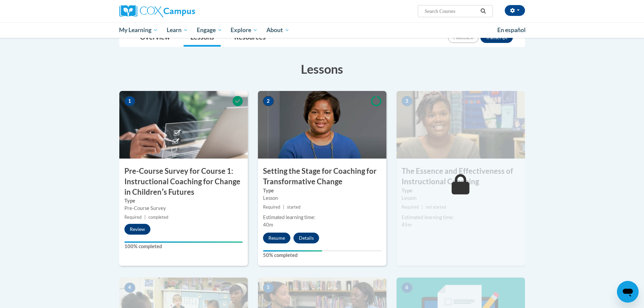 The width and height of the screenshot is (644, 308). I want to click on button: Review, so click(137, 229).